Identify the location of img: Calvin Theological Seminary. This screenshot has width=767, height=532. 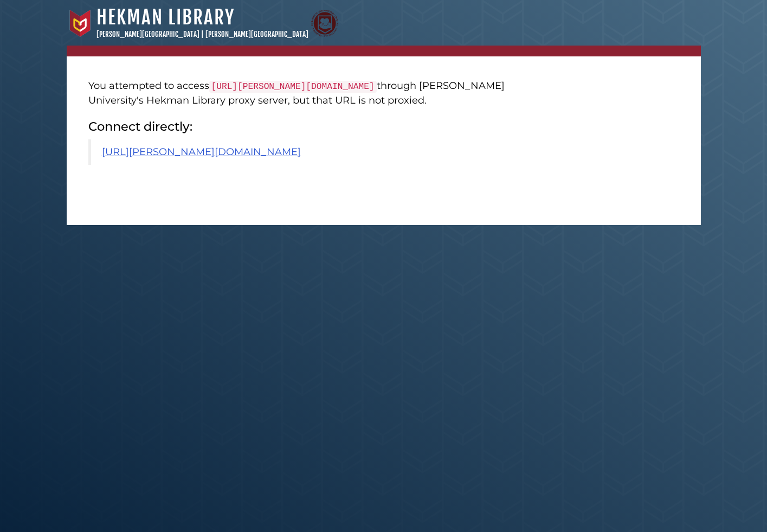
(325, 23).